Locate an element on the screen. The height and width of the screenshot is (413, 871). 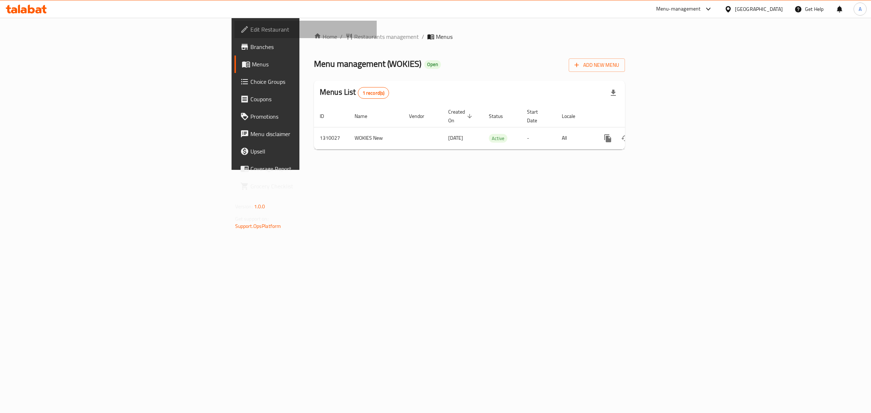
div: Total records count is located at coordinates (374, 93).